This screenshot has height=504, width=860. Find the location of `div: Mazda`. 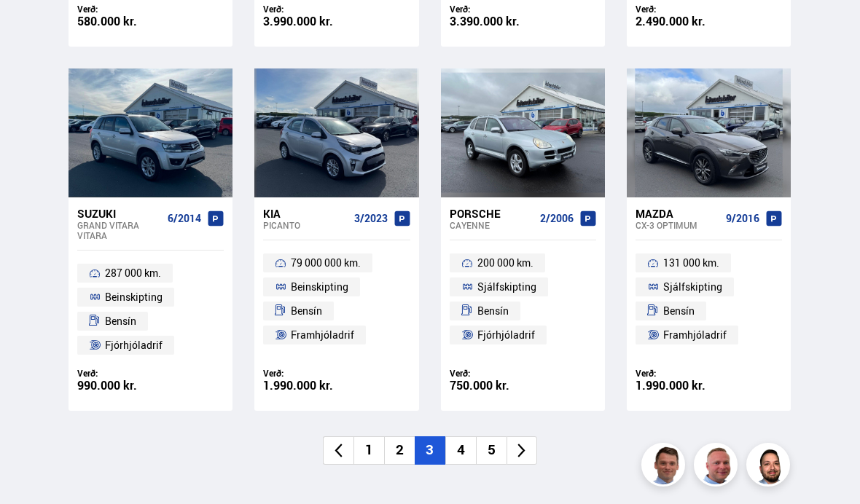

div: Mazda is located at coordinates (677, 213).